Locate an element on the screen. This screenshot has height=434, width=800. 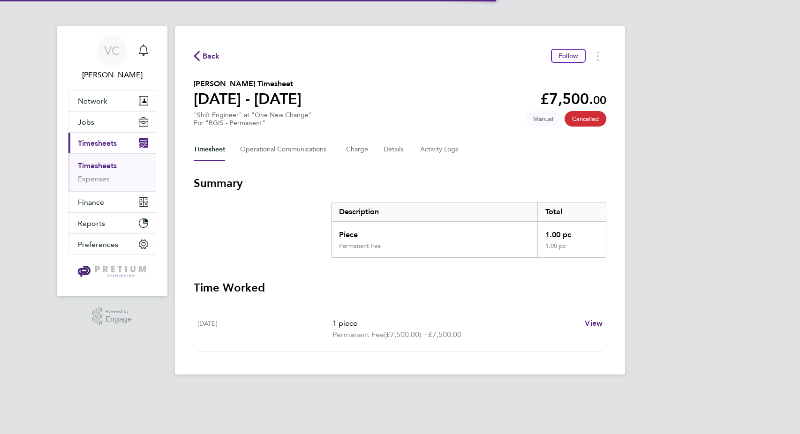
a: Timesheets is located at coordinates (97, 165).